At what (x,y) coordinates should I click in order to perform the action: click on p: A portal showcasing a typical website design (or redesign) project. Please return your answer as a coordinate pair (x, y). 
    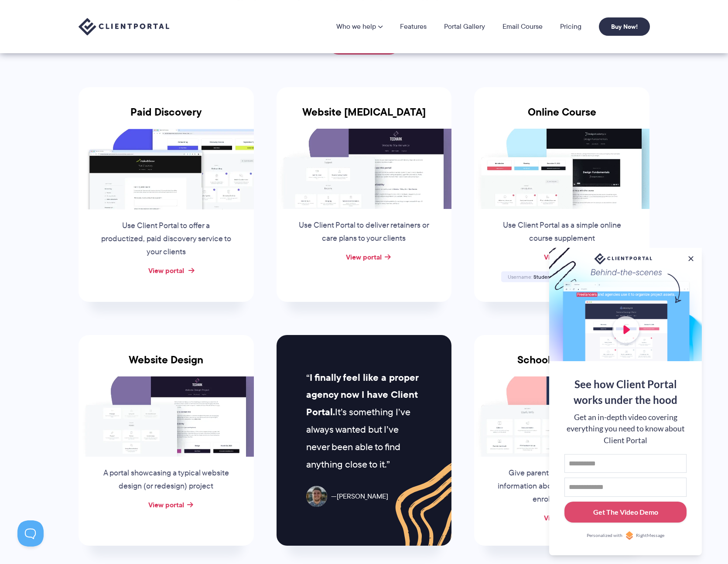
    Looking at the image, I should click on (166, 480).